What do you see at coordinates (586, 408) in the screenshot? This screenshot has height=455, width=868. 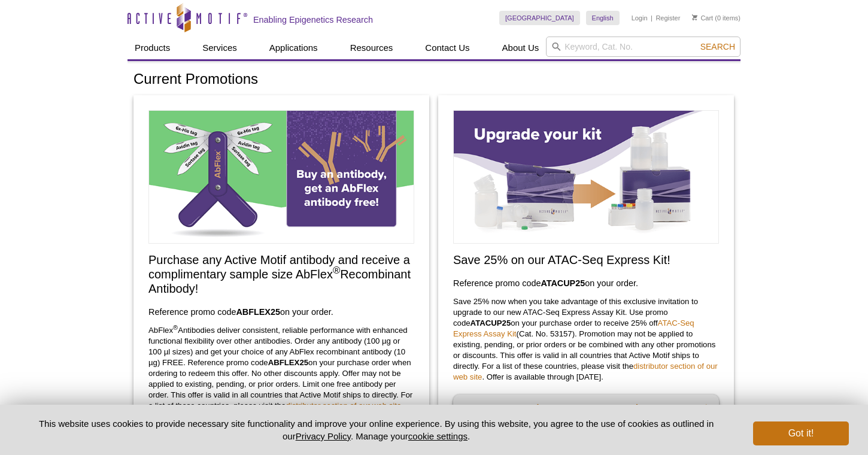 I see `a: View ATAC-Seq Express Kit` at bounding box center [586, 408].